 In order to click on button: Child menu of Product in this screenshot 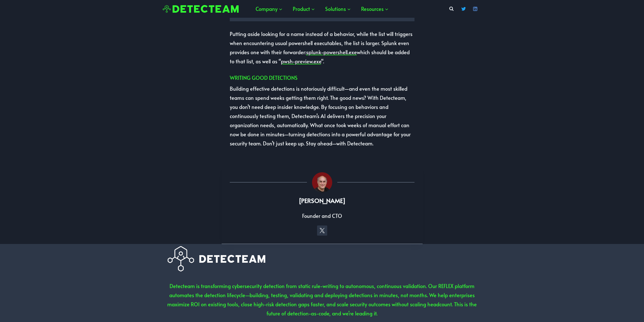, I will do `click(304, 9)`.